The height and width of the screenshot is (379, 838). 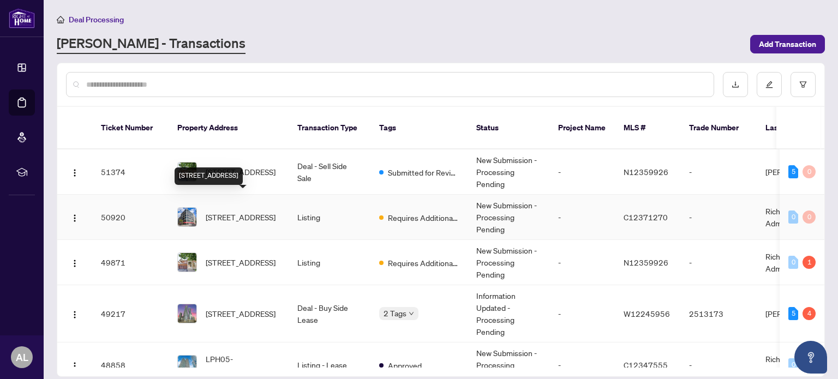 What do you see at coordinates (718, 314) in the screenshot?
I see `td: 2513173` at bounding box center [718, 314].